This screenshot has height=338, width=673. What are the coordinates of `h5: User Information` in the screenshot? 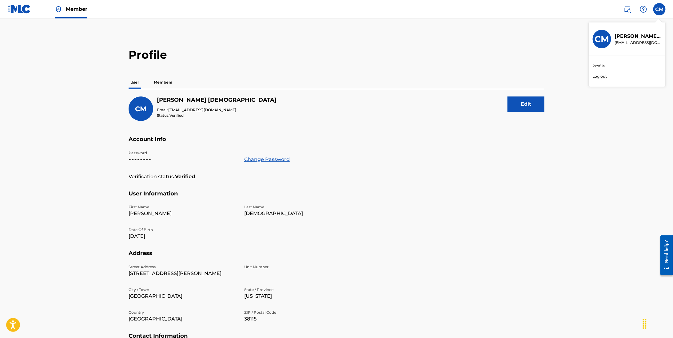 It's located at (336, 197).